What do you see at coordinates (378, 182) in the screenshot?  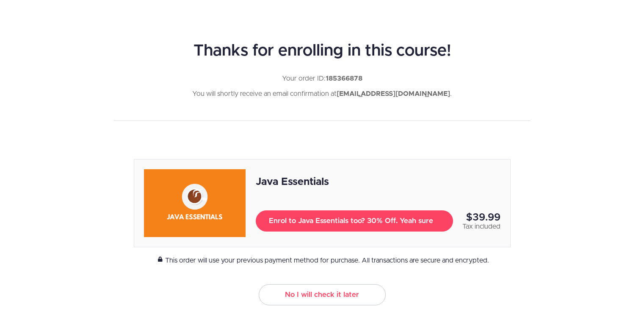 I see `div: Java Essentials` at bounding box center [378, 182].